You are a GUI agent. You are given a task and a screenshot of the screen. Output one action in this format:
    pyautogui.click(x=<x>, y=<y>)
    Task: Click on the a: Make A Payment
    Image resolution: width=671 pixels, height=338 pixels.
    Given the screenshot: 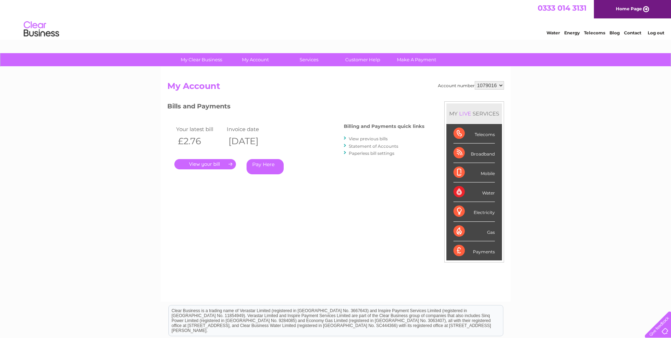 What is the action you would take?
    pyautogui.click(x=416, y=59)
    